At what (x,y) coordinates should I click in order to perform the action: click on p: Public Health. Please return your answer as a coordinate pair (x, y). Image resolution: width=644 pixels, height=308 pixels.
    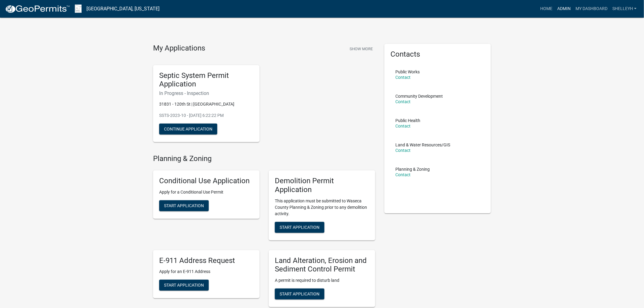
    Looking at the image, I should click on (408, 121).